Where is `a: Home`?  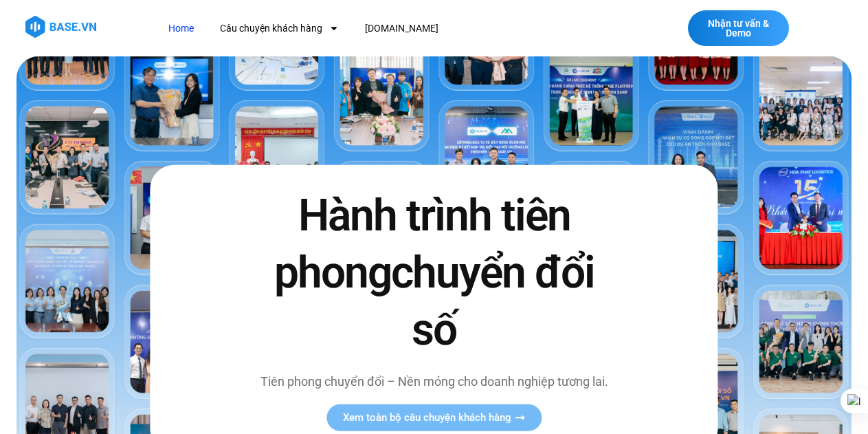 a: Home is located at coordinates (181, 28).